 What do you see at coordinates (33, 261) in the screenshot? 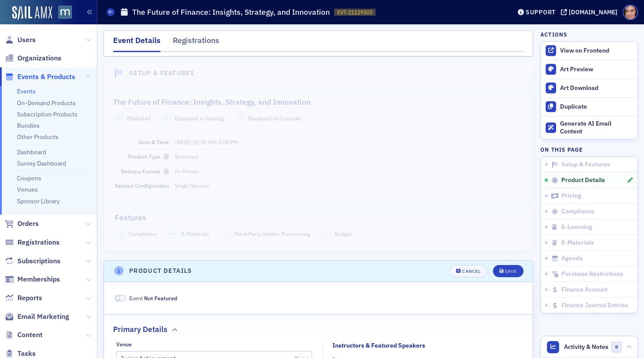
I see `a: Subscriptions` at bounding box center [33, 261].